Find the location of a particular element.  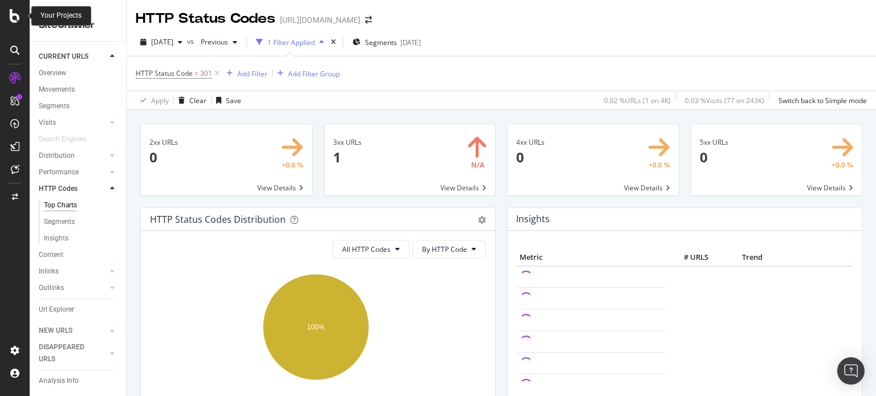

th: Trend is located at coordinates (752, 258).